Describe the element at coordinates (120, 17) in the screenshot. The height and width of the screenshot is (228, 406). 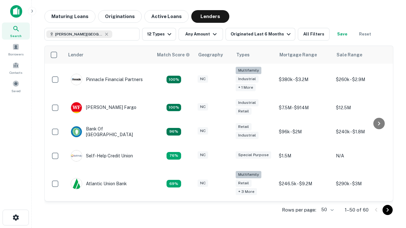
I see `button: Originations` at that location.